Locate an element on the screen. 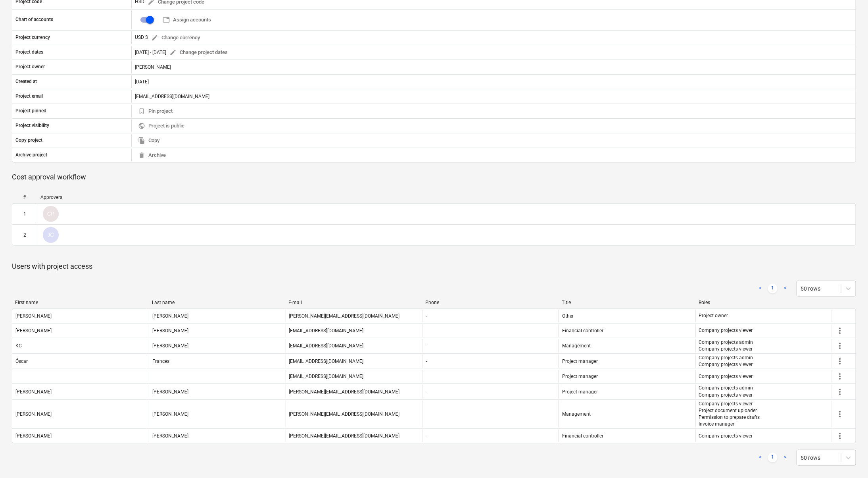 The height and width of the screenshot is (478, 868). p: Created at is located at coordinates (26, 81).